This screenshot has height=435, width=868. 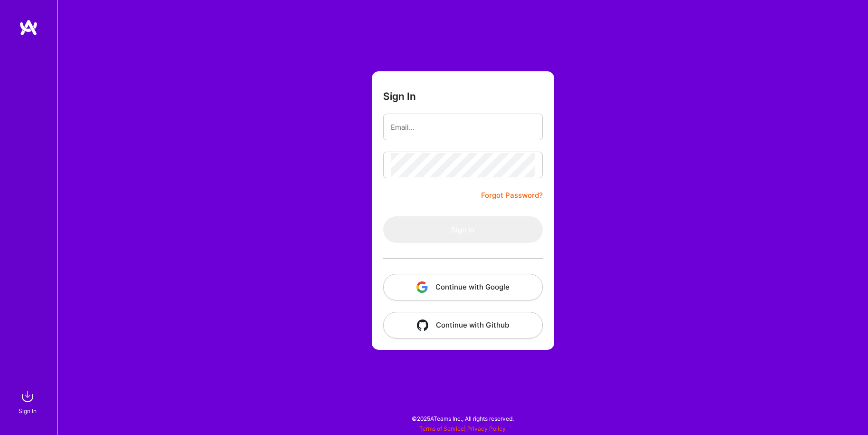 What do you see at coordinates (442, 429) in the screenshot?
I see `a: Terms of Service` at bounding box center [442, 429].